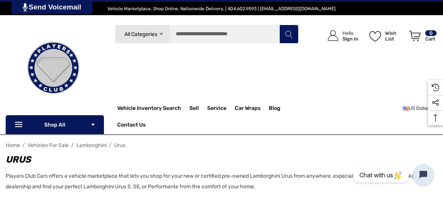  Describe the element at coordinates (395, 36) in the screenshot. I see `p: Wish List` at that location.